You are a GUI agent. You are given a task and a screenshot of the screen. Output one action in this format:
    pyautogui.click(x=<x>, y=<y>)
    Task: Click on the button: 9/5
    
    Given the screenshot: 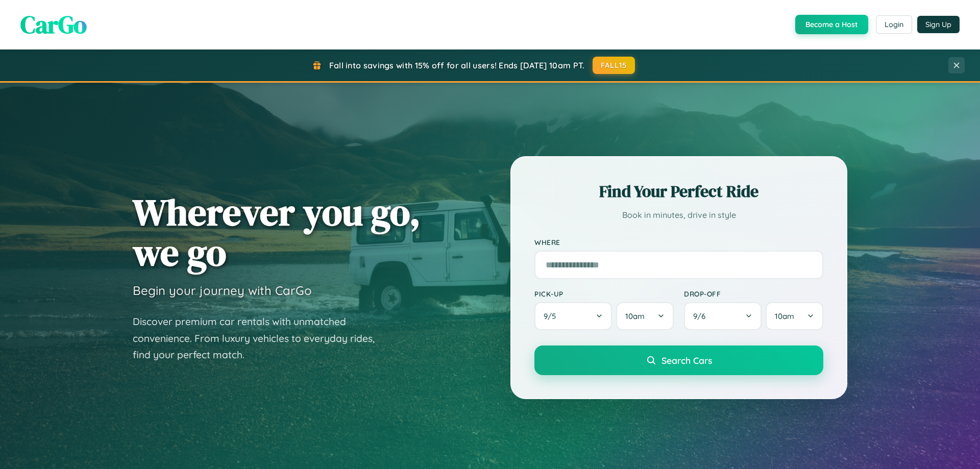 What is the action you would take?
    pyautogui.click(x=573, y=316)
    